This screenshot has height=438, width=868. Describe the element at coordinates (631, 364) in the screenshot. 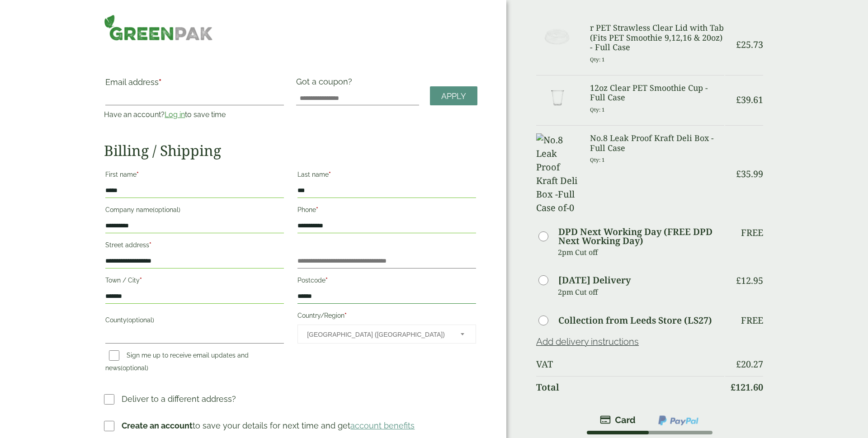

I see `th: VAT` at that location.